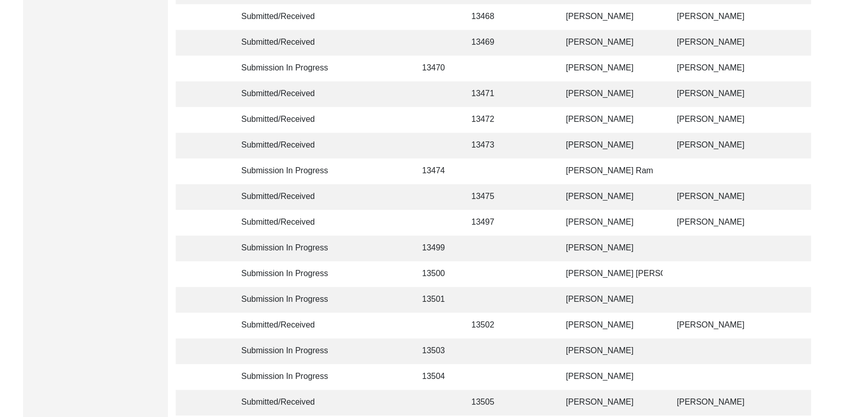 Image resolution: width=868 pixels, height=417 pixels. Describe the element at coordinates (437, 68) in the screenshot. I see `td: 13470` at that location.